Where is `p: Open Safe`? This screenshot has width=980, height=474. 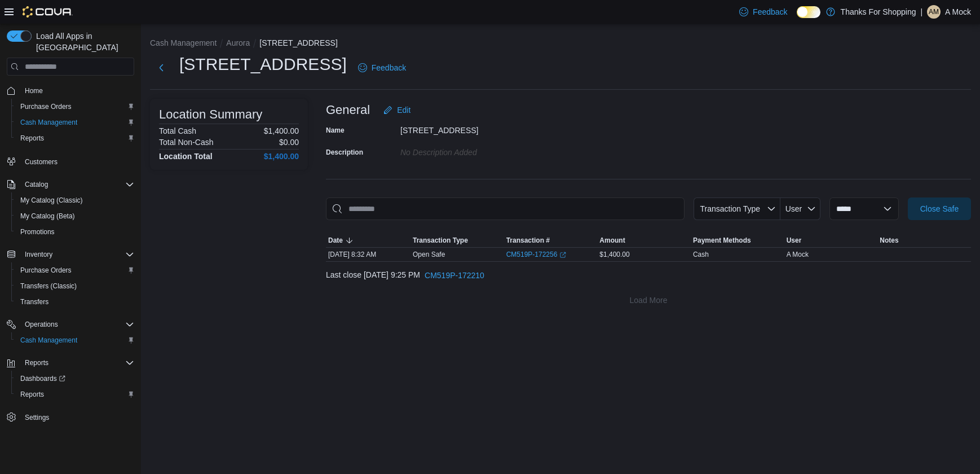 p: Open Safe is located at coordinates (429, 254).